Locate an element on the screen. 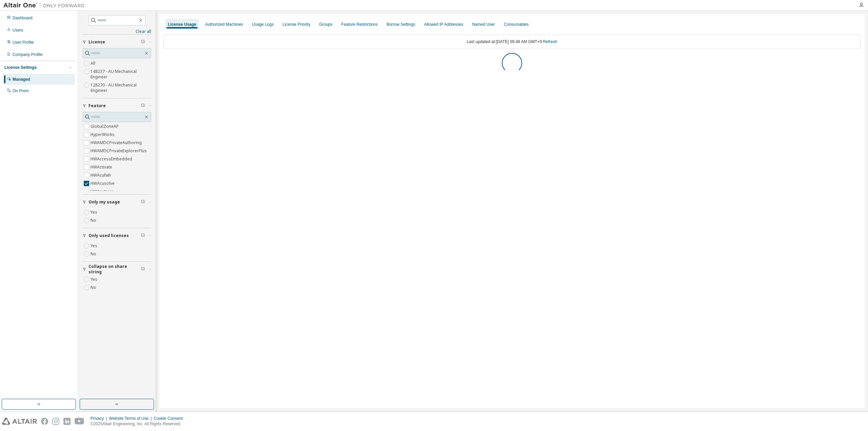 The width and height of the screenshot is (868, 431). a: Clear all is located at coordinates (117, 31).